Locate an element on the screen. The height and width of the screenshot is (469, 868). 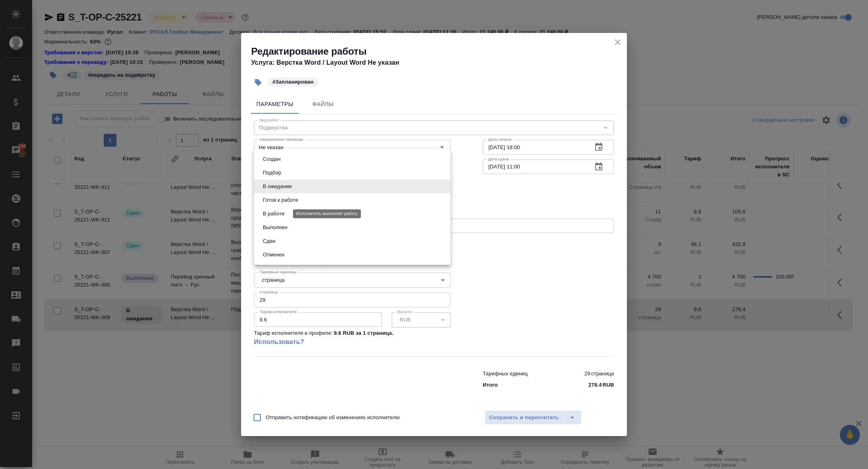
button: Выполнен is located at coordinates (275, 227).